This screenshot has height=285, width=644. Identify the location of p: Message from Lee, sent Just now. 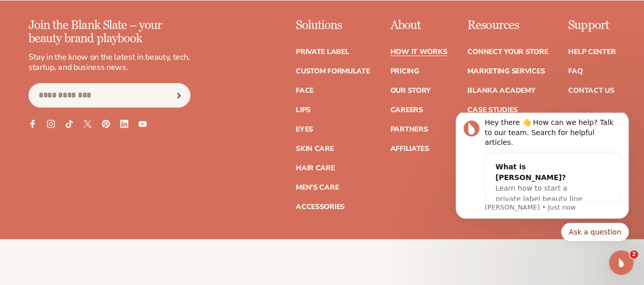
(113, 95).